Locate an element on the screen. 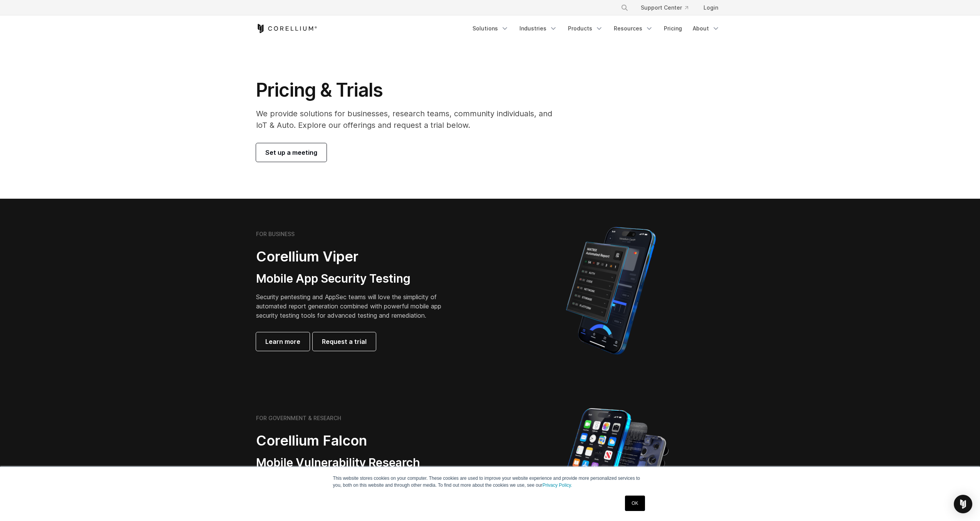 Image resolution: width=980 pixels, height=521 pixels. div: Open Intercom Messenger is located at coordinates (963, 504).